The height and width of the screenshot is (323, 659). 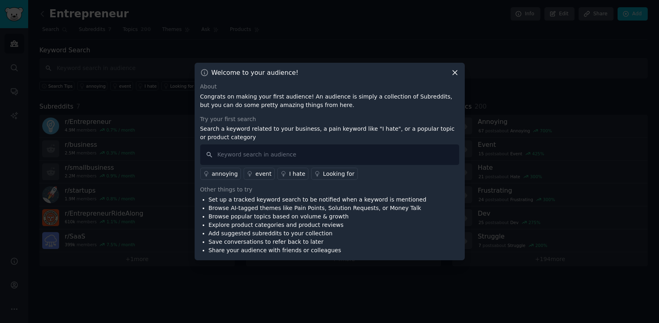 What do you see at coordinates (318, 233) in the screenshot?
I see `li: Add suggested subreddits to your collection` at bounding box center [318, 233].